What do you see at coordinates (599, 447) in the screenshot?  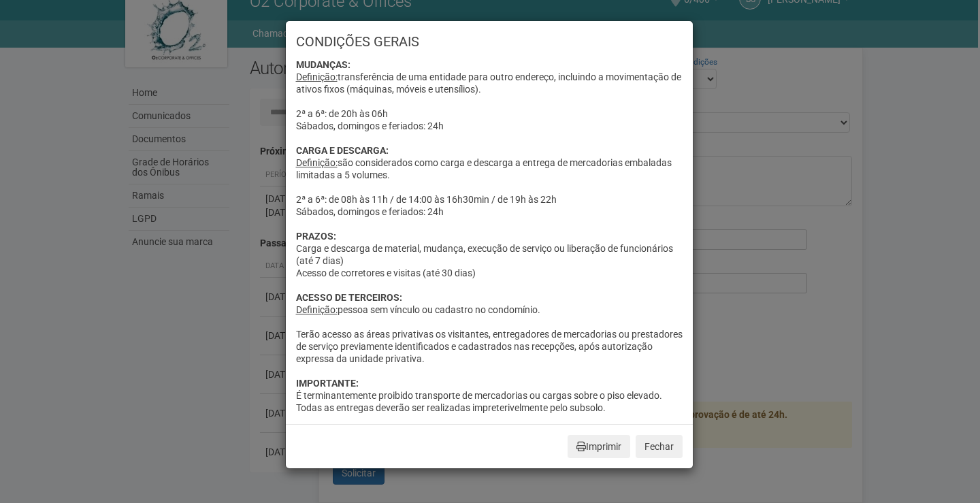 I see `button: Imprimir` at bounding box center [599, 447].